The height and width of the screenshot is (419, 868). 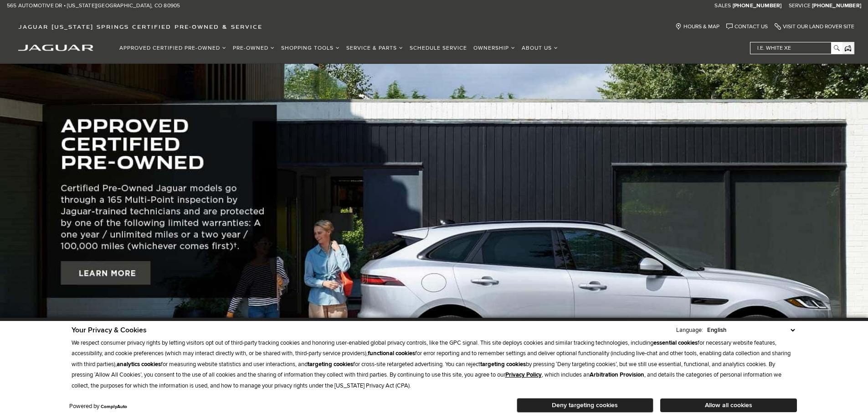 I want to click on img: Jaguar, so click(x=55, y=48).